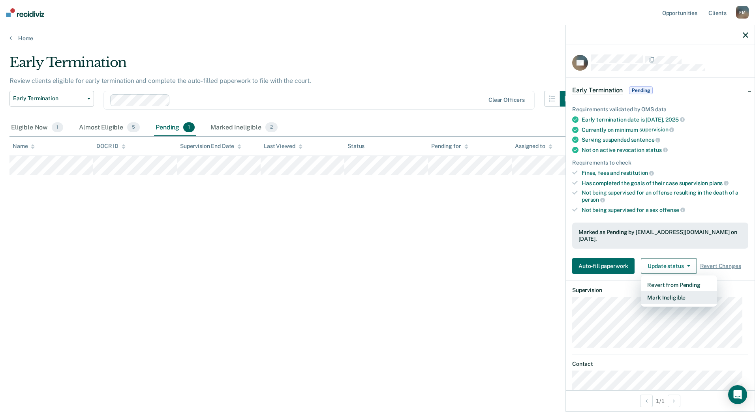 The height and width of the screenshot is (412, 755). I want to click on div: Requirements validated by OMS data, so click(660, 109).